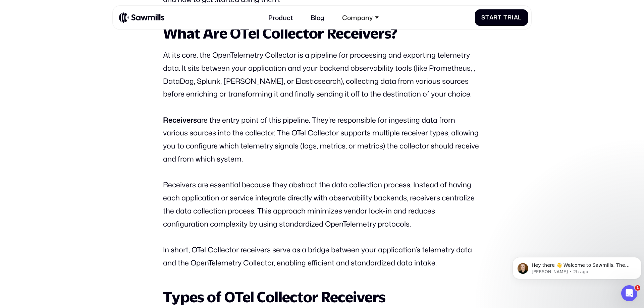 The image size is (644, 308). I want to click on a: StartTrial, so click(502, 18).